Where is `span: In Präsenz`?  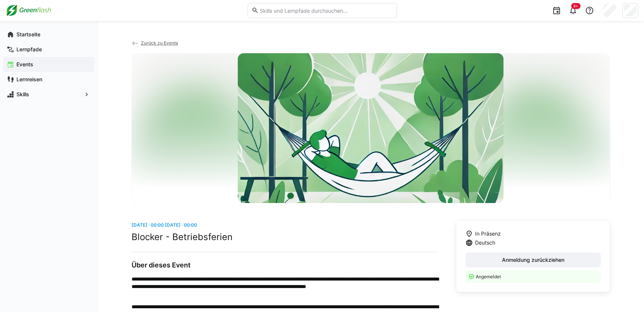 span: In Präsenz is located at coordinates (488, 234).